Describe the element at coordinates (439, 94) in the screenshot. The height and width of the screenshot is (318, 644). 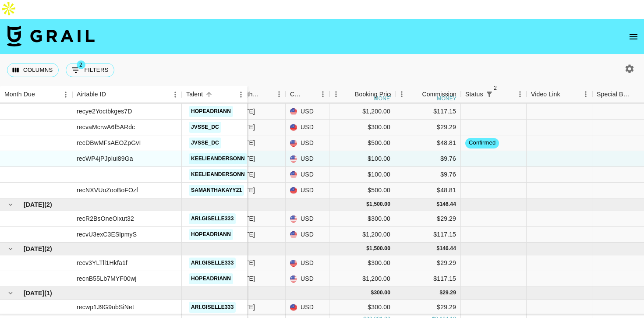
I see `div: Commission` at that location.